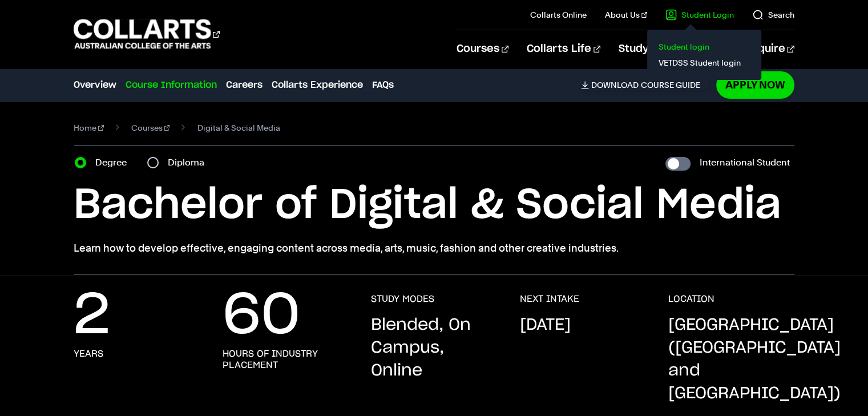 The image size is (868, 416). What do you see at coordinates (672, 49) in the screenshot?
I see `a: Study Information` at bounding box center [672, 49].